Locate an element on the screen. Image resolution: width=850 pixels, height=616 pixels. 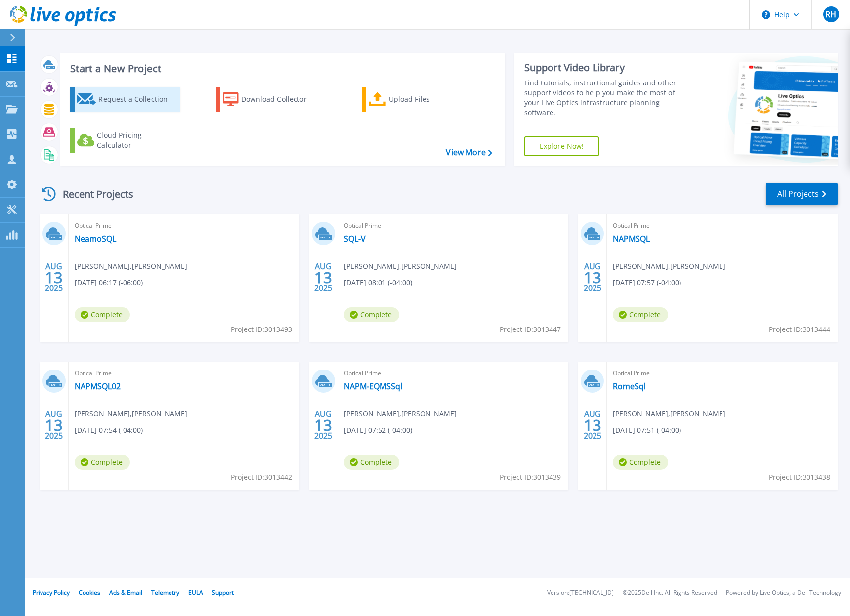
a: Request a Collection is located at coordinates (125, 100).